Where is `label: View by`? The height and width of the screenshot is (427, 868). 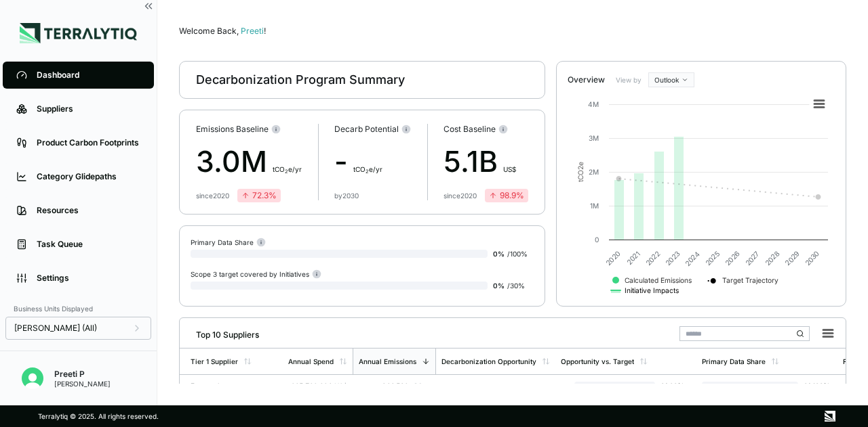 label: View by is located at coordinates (629, 80).